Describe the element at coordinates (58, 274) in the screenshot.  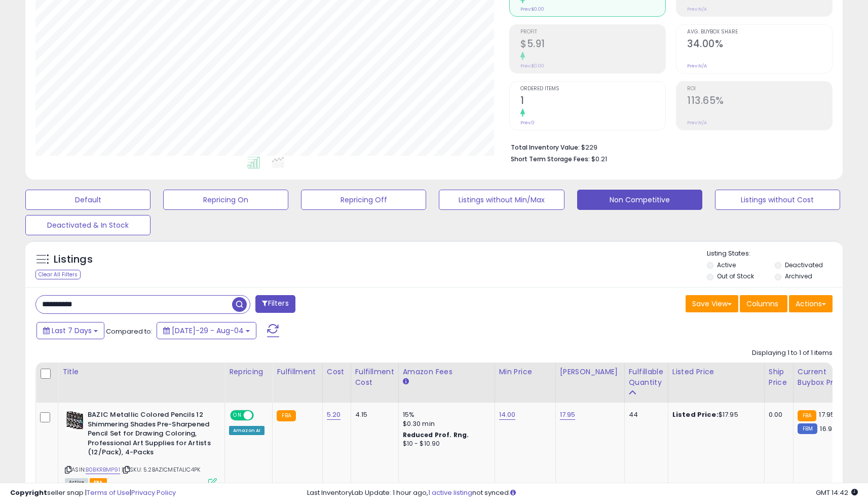
I see `div: Clear All Filters` at that location.